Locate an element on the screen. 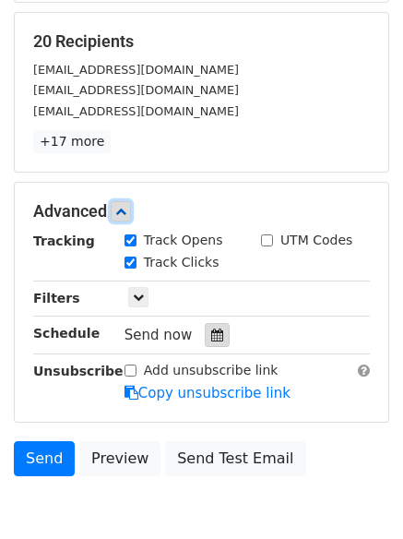 This screenshot has width=403, height=539. a: Send is located at coordinates (44, 459).